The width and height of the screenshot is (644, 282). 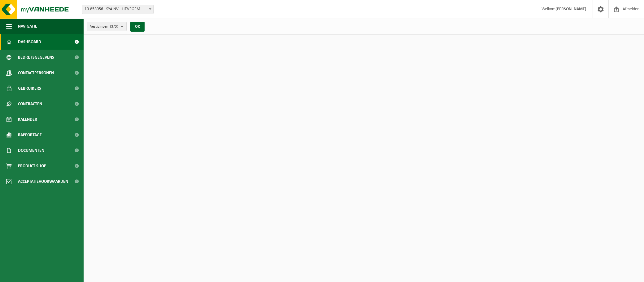 I want to click on span: Gebruikers, so click(x=29, y=89).